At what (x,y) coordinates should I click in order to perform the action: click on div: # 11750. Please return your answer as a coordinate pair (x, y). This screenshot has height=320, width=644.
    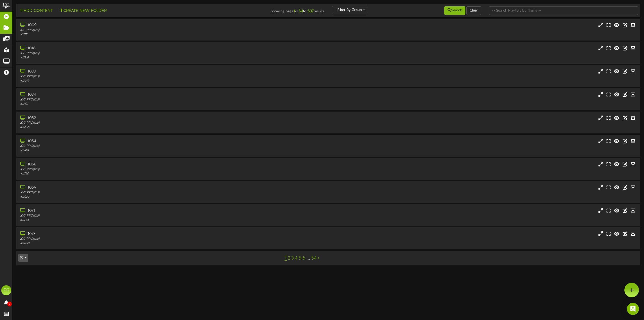
    Looking at the image, I should click on (146, 174).